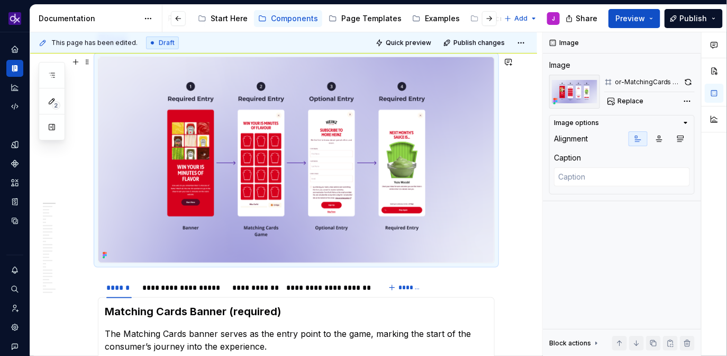 The width and height of the screenshot is (727, 356). I want to click on a: Design tokens, so click(15, 144).